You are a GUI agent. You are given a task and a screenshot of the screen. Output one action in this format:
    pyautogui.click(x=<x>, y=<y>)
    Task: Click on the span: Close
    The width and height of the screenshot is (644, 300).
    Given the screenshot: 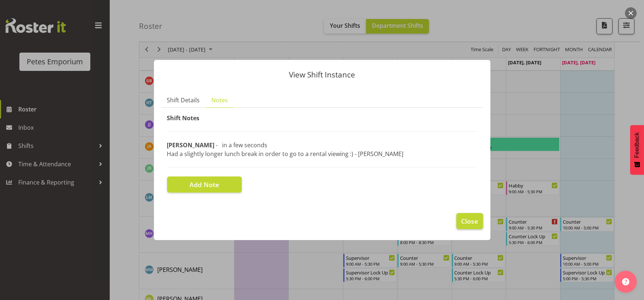 What is the action you would take?
    pyautogui.click(x=469, y=221)
    